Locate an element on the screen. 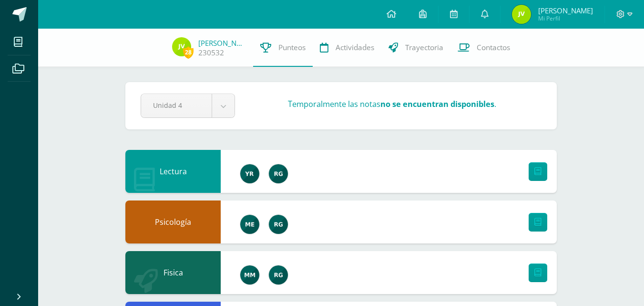 This screenshot has width=644, height=306. a: Actividades is located at coordinates (347, 47).